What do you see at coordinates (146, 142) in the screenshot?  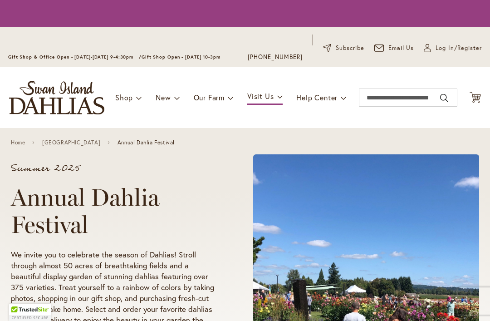 I see `span: Annual Dahlia Festival` at bounding box center [146, 142].